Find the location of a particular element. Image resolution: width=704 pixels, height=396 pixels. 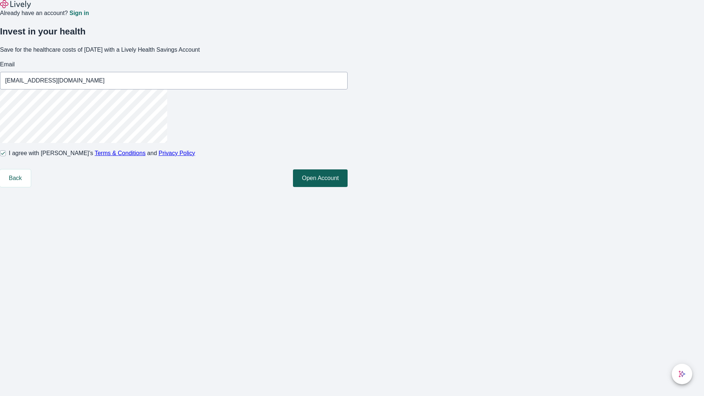

a: Sign in is located at coordinates (79, 13).